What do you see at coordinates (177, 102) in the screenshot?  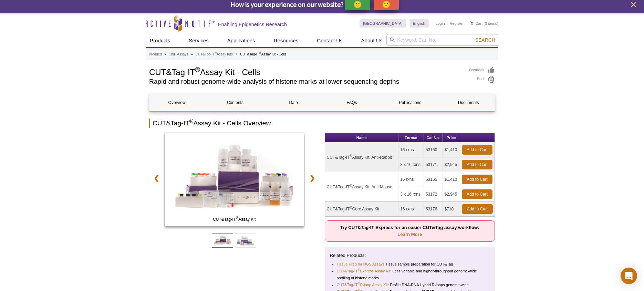 I see `a: Overview` at bounding box center [177, 102].